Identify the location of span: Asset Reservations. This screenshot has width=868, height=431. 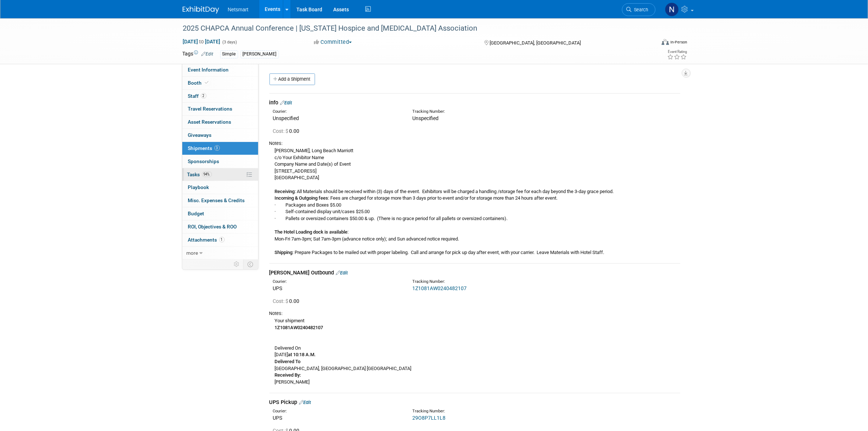
(209, 122).